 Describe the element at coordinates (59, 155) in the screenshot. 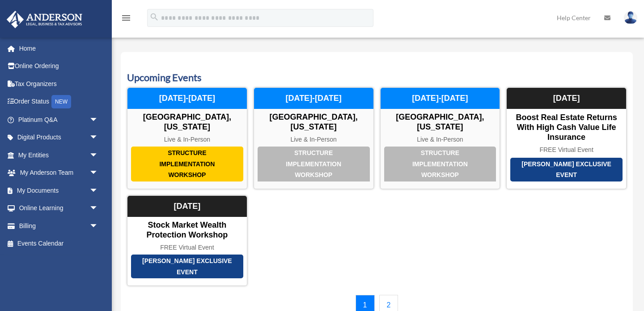

I see `a: My Entitiesarrow_drop_down` at that location.